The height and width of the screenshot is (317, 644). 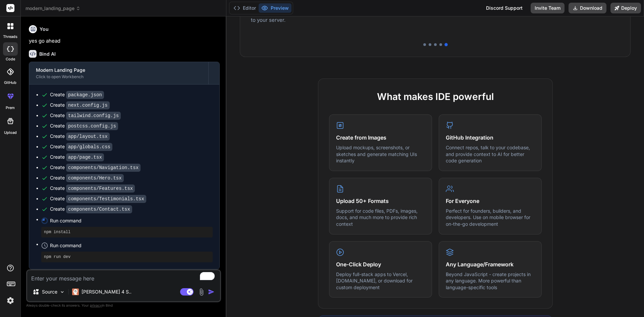 I want to click on h6: Bind AI, so click(x=48, y=54).